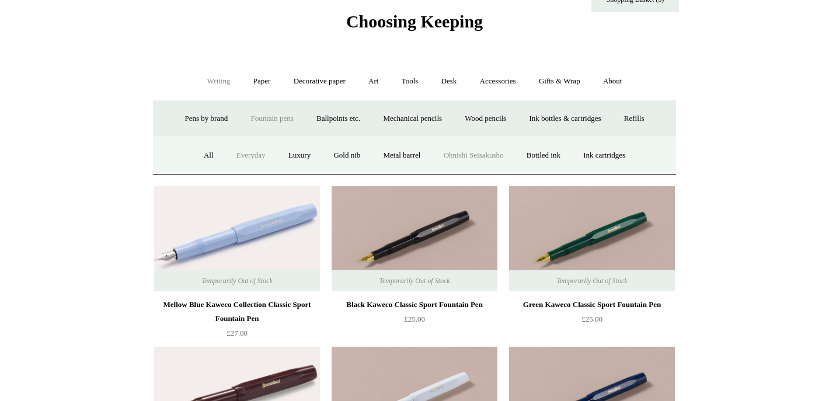 This screenshot has width=829, height=401. Describe the element at coordinates (412, 118) in the screenshot. I see `a: Mechanical pencils` at that location.